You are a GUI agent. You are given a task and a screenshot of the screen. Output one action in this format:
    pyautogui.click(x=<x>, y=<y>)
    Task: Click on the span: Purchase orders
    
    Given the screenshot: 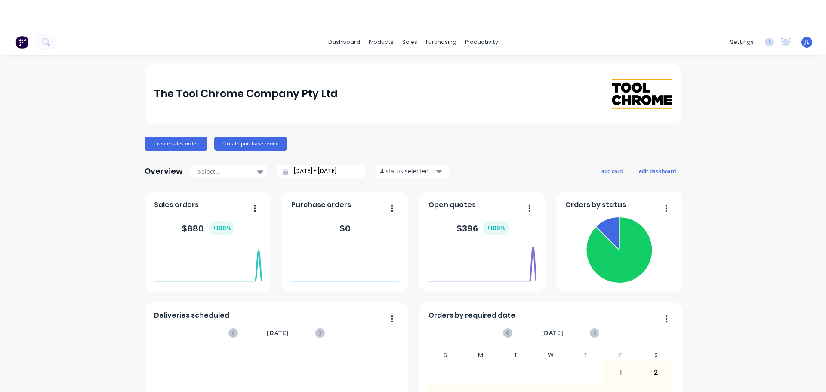 What is the action you would take?
    pyautogui.click(x=321, y=205)
    